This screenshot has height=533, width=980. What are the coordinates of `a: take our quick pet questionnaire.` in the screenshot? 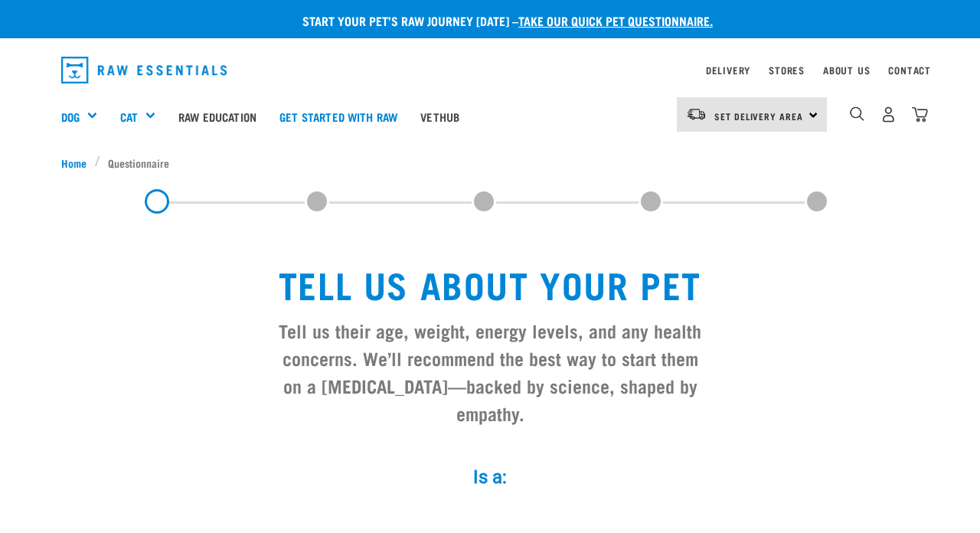 It's located at (616, 20).